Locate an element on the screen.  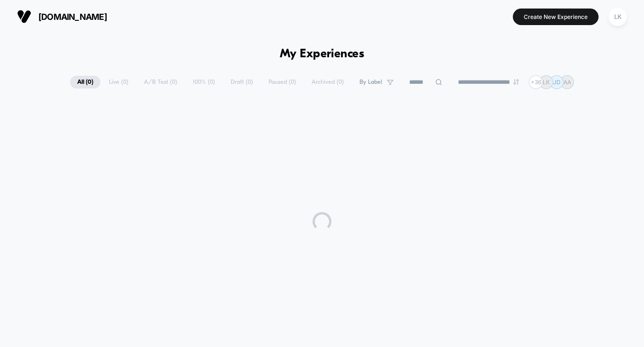
p: JD is located at coordinates (557, 82).